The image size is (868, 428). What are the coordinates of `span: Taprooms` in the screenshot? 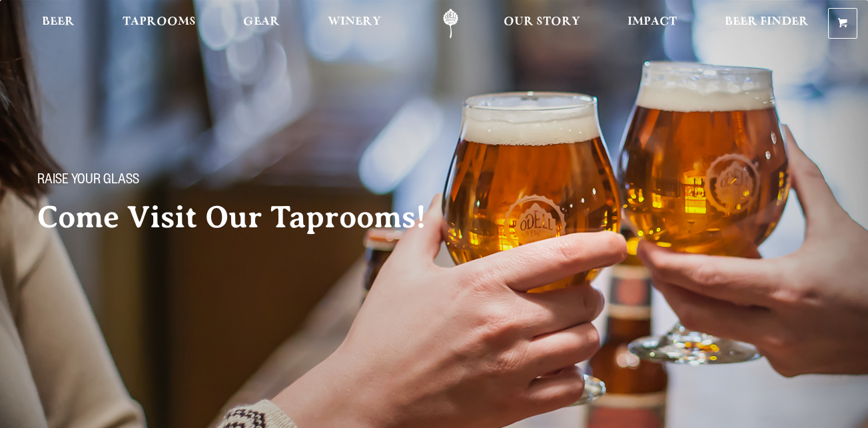 It's located at (160, 22).